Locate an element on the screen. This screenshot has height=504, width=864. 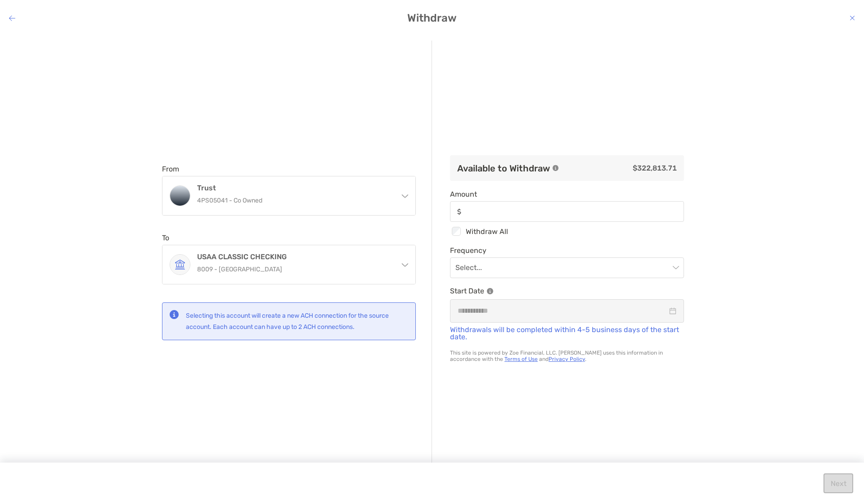
div: Withdraw All is located at coordinates (567, 231).